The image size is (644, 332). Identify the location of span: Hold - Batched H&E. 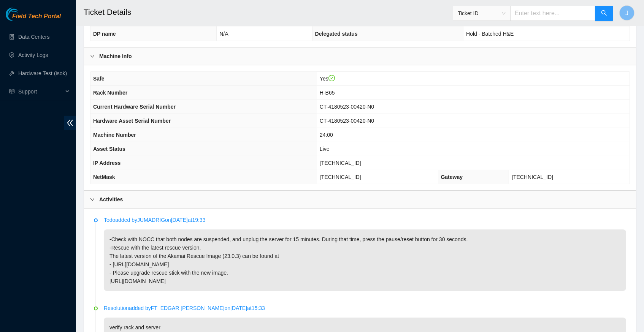
(490, 34).